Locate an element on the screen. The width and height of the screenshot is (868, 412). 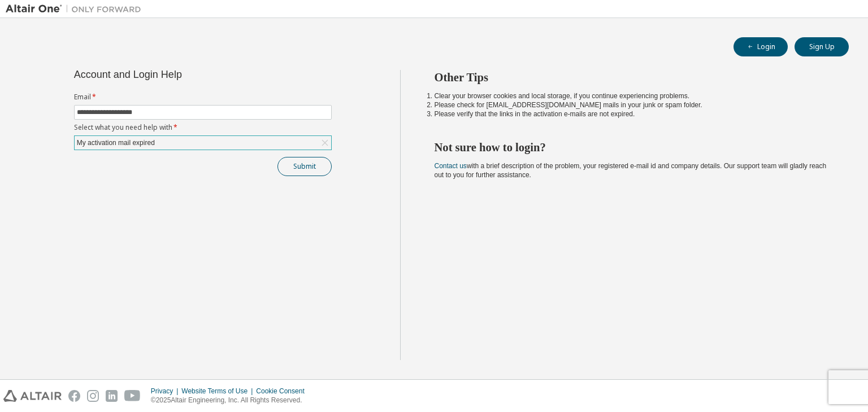
img: instagram.svg is located at coordinates (93, 396).